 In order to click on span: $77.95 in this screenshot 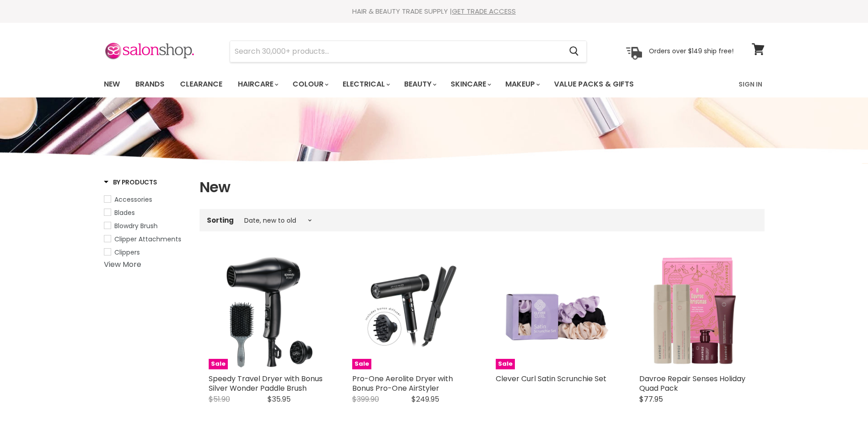, I will do `click(651, 399)`.